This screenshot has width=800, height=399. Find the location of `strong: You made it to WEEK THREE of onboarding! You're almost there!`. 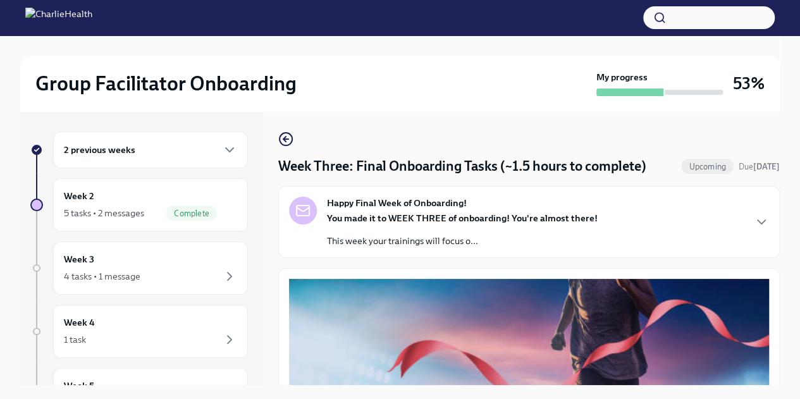

strong: You made it to WEEK THREE of onboarding! You're almost there! is located at coordinates (462, 218).